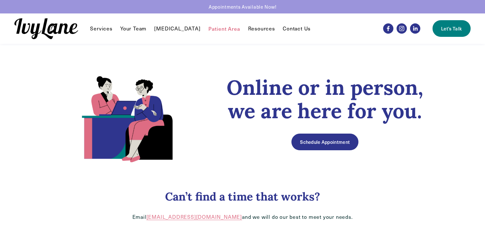  Describe the element at coordinates (325, 142) in the screenshot. I see `a: Schedule Appointment` at that location.